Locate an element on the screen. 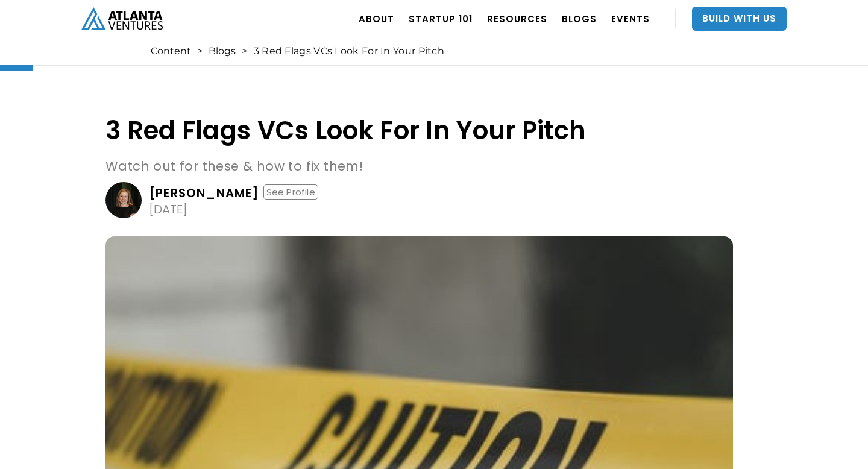  a: Build With Us is located at coordinates (739, 19).